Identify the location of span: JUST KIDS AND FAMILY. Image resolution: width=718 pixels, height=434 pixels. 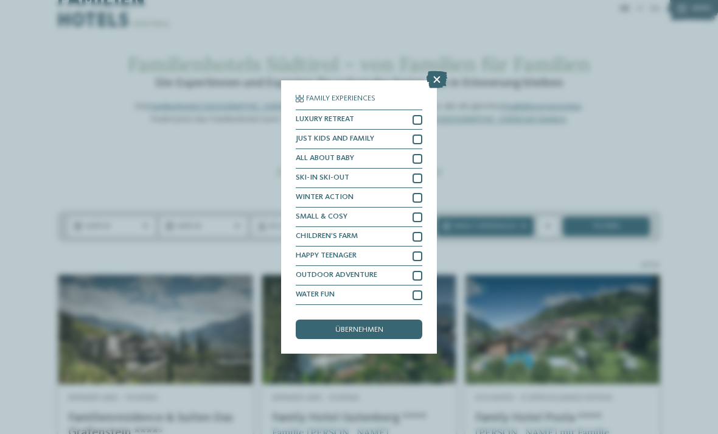
(335, 139).